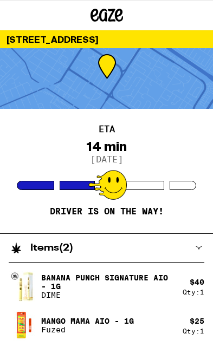 This screenshot has width=213, height=347. Describe the element at coordinates (107, 212) in the screenshot. I see `p: Driver is on the way!` at that location.